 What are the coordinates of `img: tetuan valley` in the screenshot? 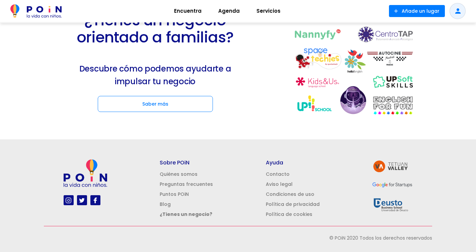 It's located at (391, 166).